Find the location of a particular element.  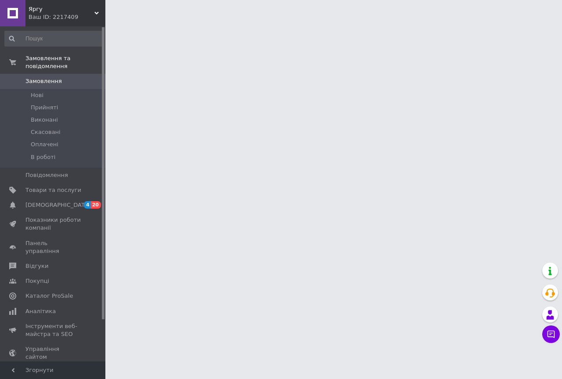

span: Відгуки is located at coordinates (37, 266).